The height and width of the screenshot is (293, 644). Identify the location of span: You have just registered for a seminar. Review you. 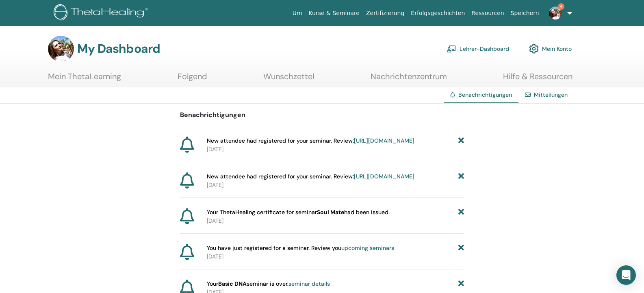
(300, 248).